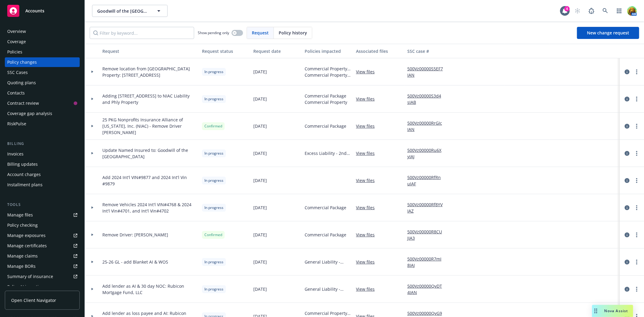  I want to click on div: Summary of insurance, so click(31, 277).